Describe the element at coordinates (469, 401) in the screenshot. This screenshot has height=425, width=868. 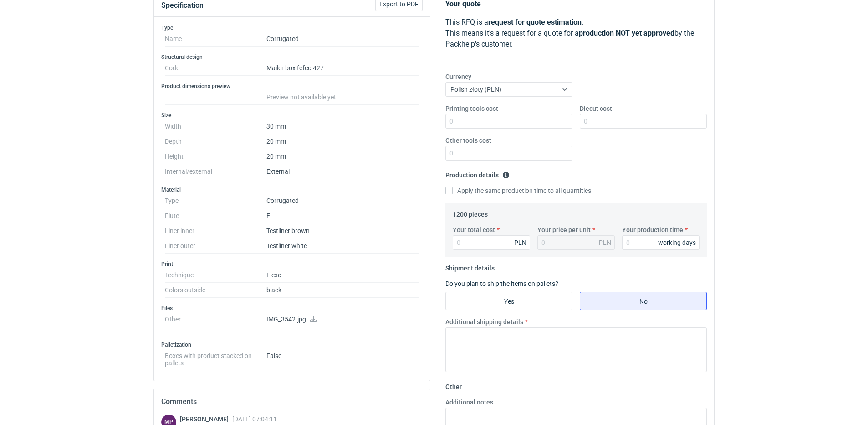
I see `label: Additional notes` at that location.